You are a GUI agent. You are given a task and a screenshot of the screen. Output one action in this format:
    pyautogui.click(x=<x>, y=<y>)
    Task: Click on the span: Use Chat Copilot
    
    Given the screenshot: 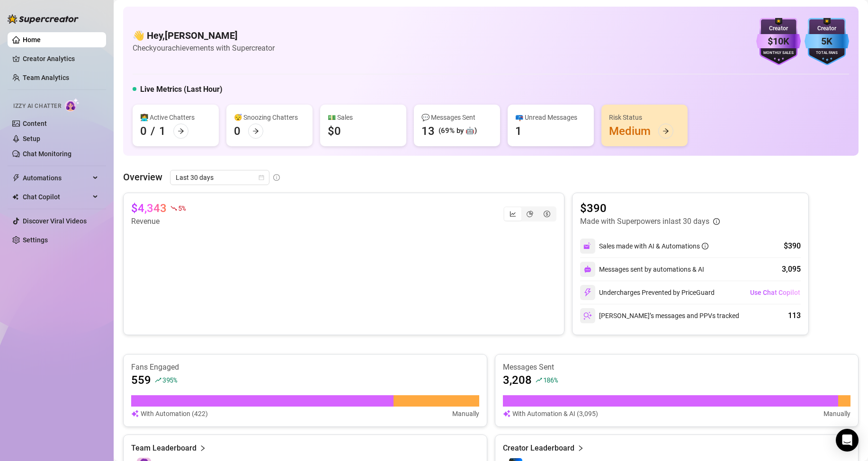 What is the action you would take?
    pyautogui.click(x=776, y=293)
    